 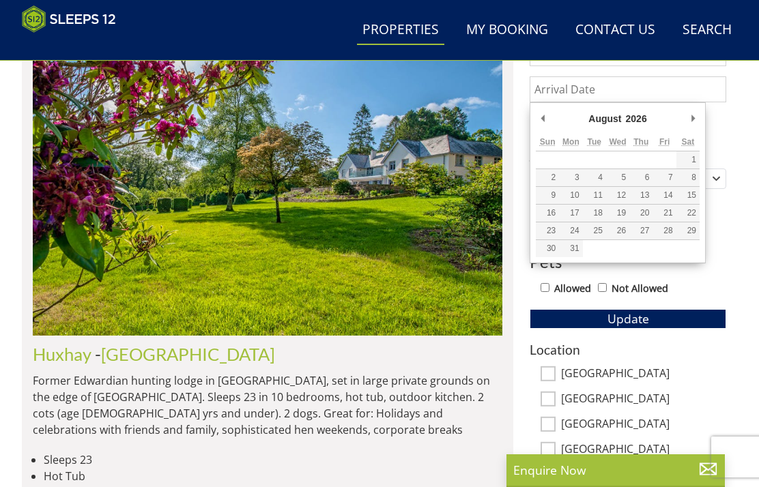 What do you see at coordinates (547, 142) in the screenshot?
I see `abbr: Sunday` at bounding box center [547, 142].